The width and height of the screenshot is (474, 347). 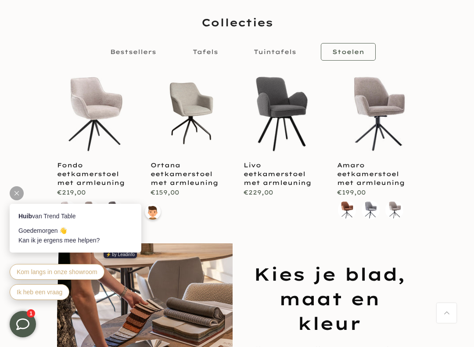 What do you see at coordinates (152, 50) in the screenshot?
I see `img: default-male-avatar.jpg` at bounding box center [152, 50].